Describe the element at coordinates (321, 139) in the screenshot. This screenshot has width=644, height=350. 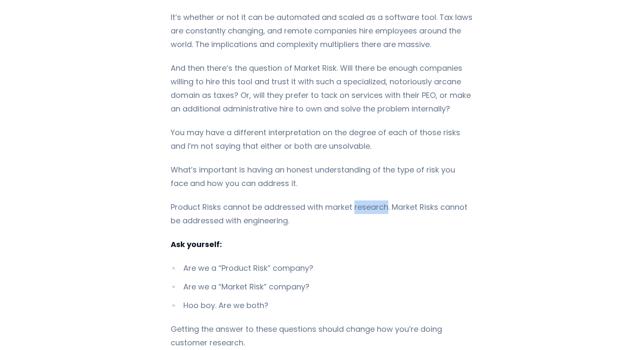
I see `p: You may have a different interpretation on the degree of each of those risks and I’m not saying t...` at that location.